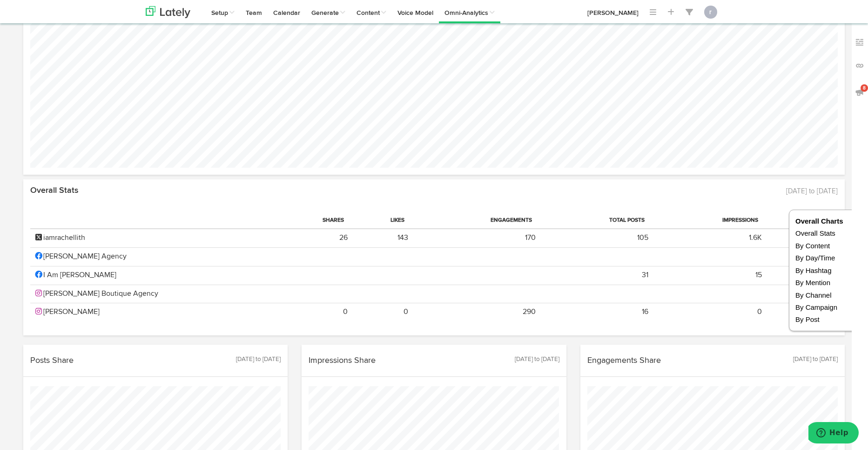 The image size is (868, 450). Describe the element at coordinates (711, 12) in the screenshot. I see `button: r` at that location.